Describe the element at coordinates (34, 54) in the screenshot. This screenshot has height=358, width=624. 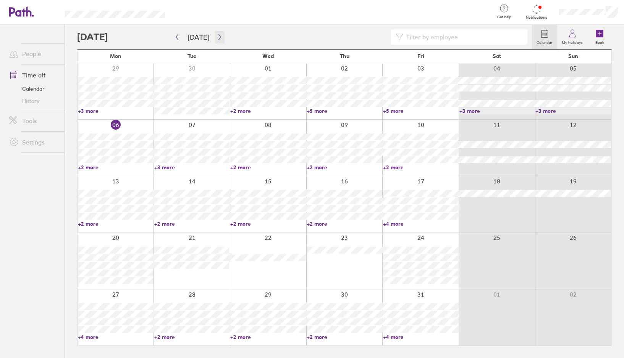
I see `a: People` at that location.